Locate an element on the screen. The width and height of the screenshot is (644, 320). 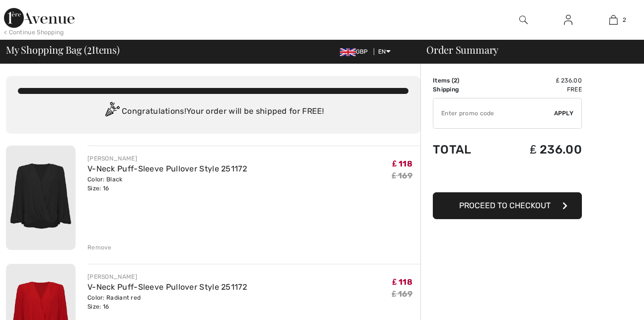
div: < Continue Shopping is located at coordinates (34, 32).